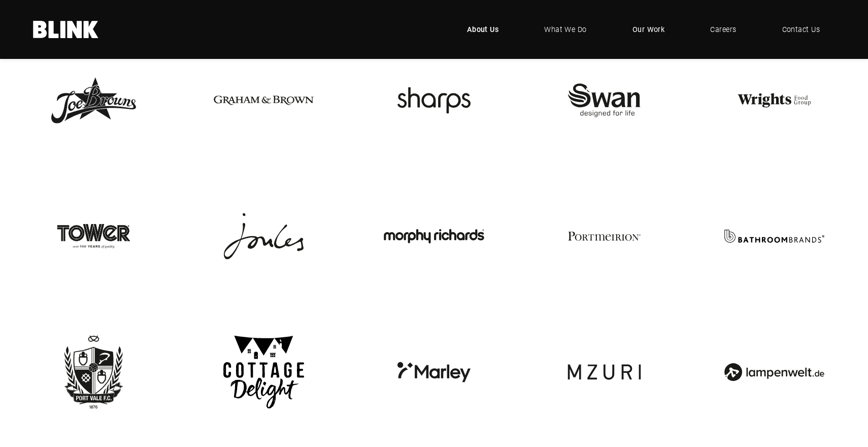  What do you see at coordinates (801, 30) in the screenshot?
I see `span: Contact Us` at bounding box center [801, 30].